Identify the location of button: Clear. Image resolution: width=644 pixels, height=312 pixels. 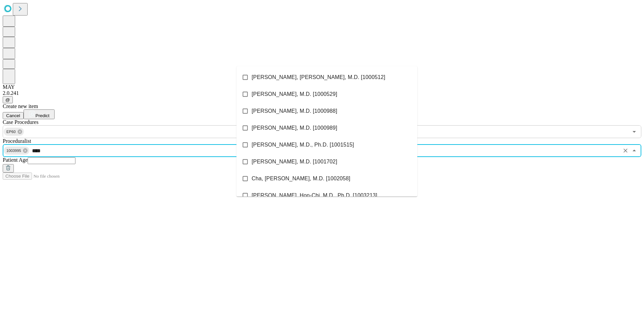
(625, 151).